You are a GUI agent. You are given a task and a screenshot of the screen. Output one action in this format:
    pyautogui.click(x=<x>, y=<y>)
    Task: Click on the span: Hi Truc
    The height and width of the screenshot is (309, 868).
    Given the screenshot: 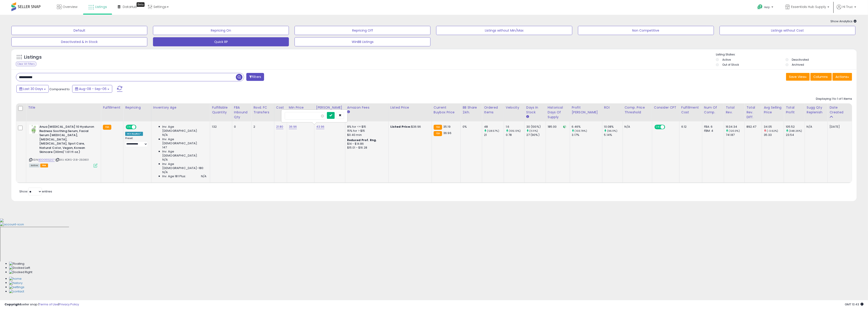 What is the action you would take?
    pyautogui.click(x=848, y=7)
    